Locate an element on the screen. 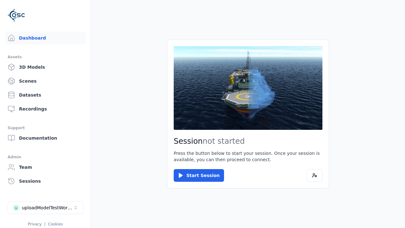 The image size is (405, 228). div: Assets is located at coordinates (45, 57).